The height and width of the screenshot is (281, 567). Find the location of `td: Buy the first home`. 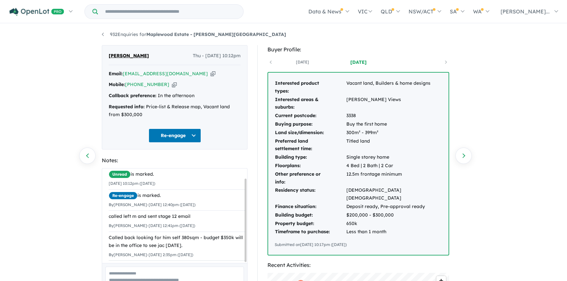

td: Buy the first home is located at coordinates (394, 124).